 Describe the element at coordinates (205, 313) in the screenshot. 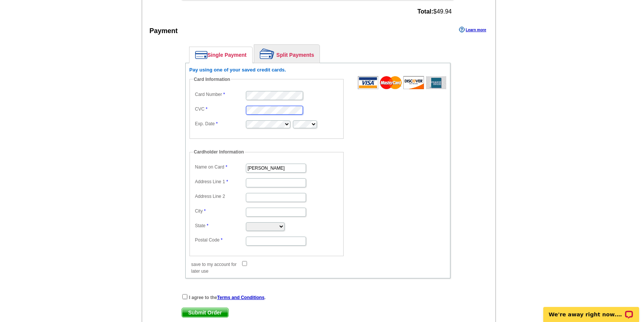

I see `span: Submit Order` at that location.